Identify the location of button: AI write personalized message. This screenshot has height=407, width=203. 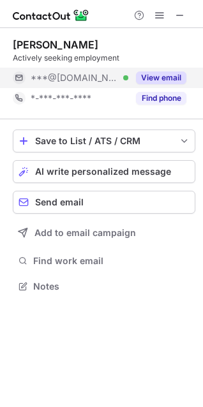
(104, 171).